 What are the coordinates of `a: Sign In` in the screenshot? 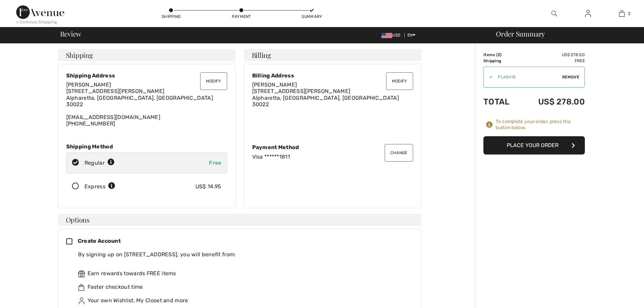 It's located at (588, 14).